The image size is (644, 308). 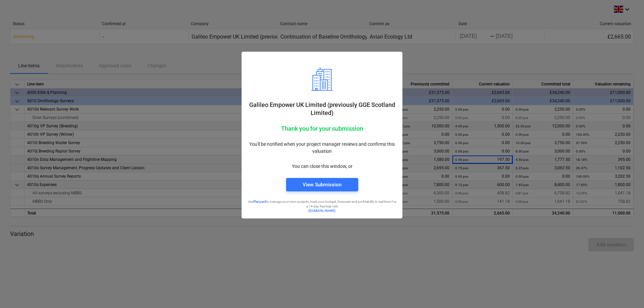 What do you see at coordinates (322, 185) in the screenshot?
I see `div: View Submission` at bounding box center [322, 185].